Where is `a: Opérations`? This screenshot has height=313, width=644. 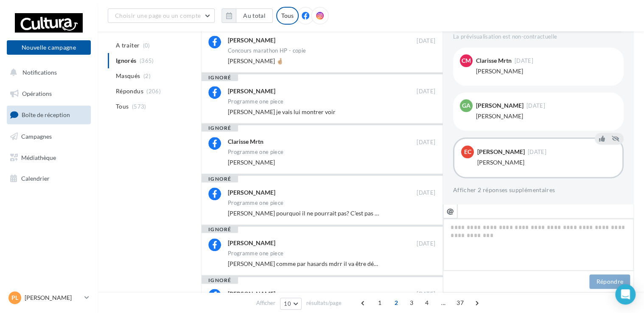
a: Opérations is located at coordinates (49, 94).